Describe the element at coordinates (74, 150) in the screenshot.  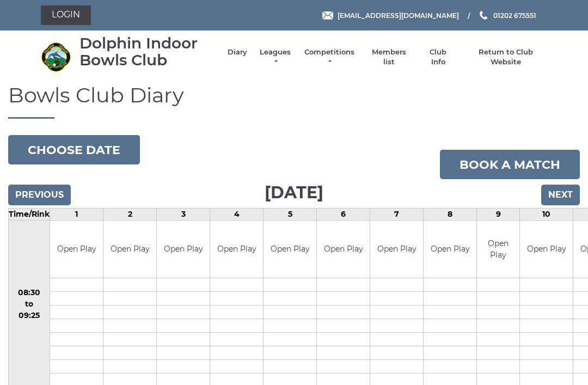
I see `button: Choose date` at that location.